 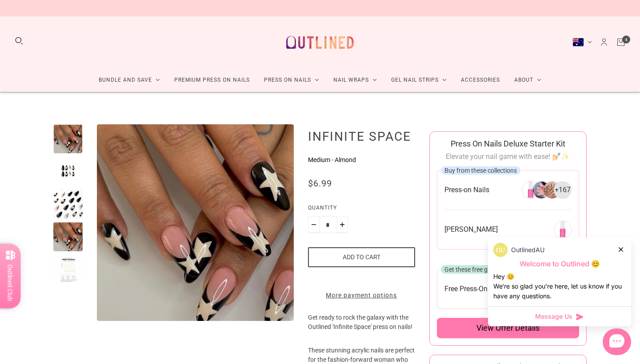 I want to click on a: Premium Press On Nails, so click(x=212, y=80).